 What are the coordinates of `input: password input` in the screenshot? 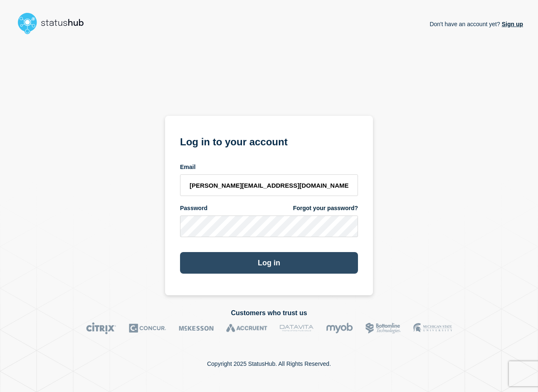 It's located at (269, 226).